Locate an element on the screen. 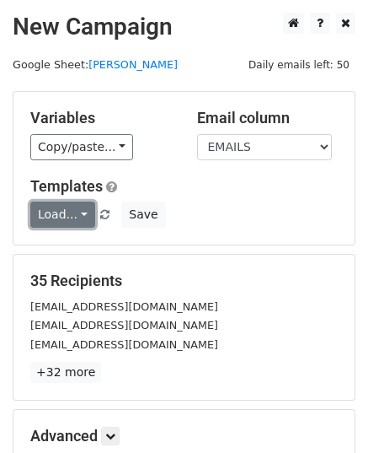 The width and height of the screenshot is (368, 453). a: Copy/paste... is located at coordinates (82, 147).